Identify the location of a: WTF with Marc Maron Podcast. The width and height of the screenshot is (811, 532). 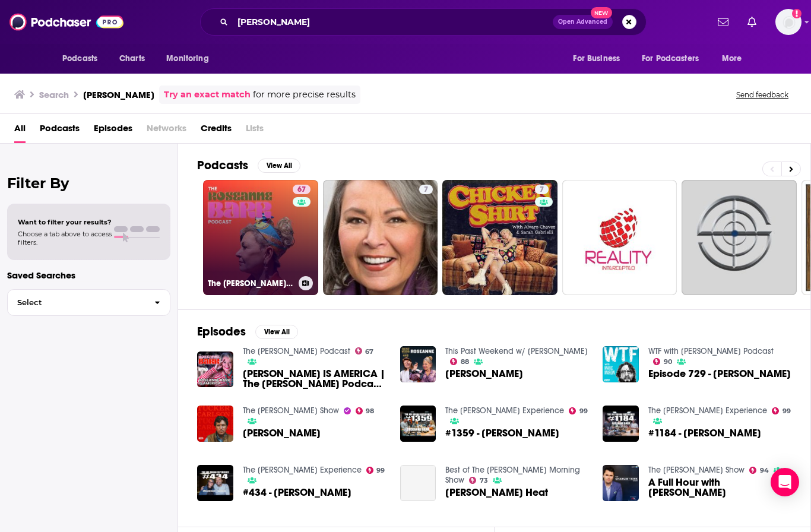
(711, 351).